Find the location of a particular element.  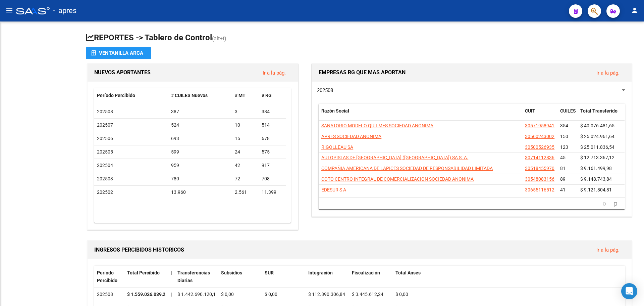

div: 24 is located at coordinates (246, 152).